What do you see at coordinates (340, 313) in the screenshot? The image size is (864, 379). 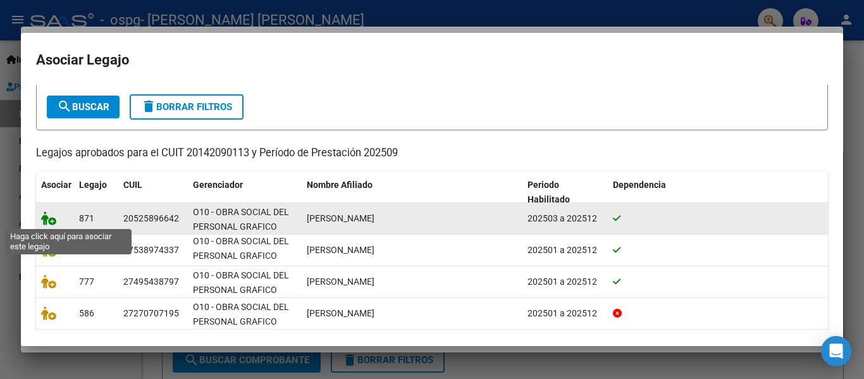 I see `span: SILVA MARIA SOLEDAD` at bounding box center [340, 313].